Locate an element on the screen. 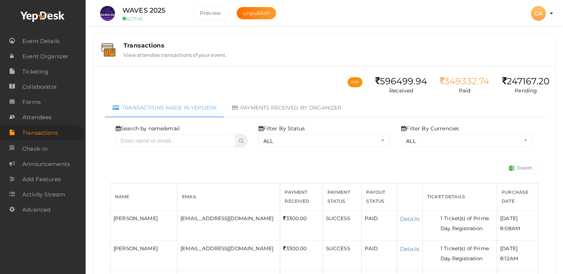 Image resolution: width=563 pixels, height=274 pixels. span: Attendees is located at coordinates (37, 118).